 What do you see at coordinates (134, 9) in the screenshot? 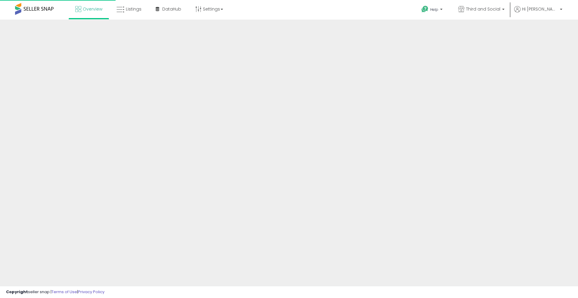
I see `span: Listings` at bounding box center [134, 9].